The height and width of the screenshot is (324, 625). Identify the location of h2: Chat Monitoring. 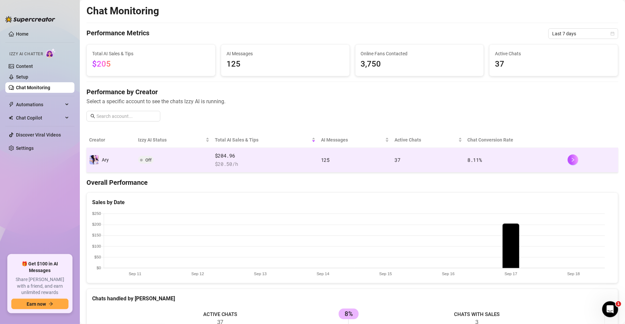
(123, 11).